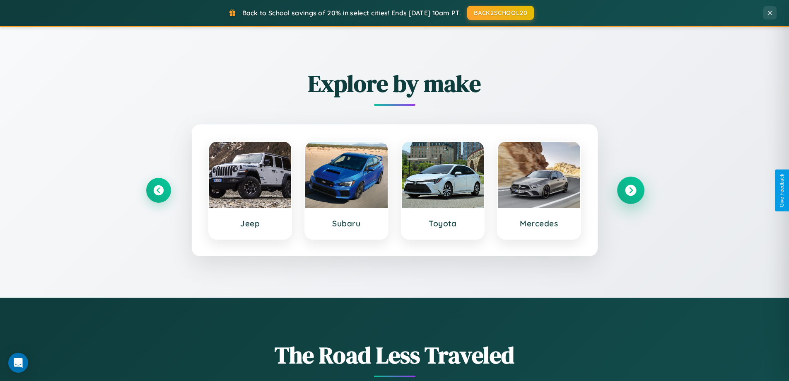 The width and height of the screenshot is (789, 381). I want to click on h3: Toyota, so click(443, 223).